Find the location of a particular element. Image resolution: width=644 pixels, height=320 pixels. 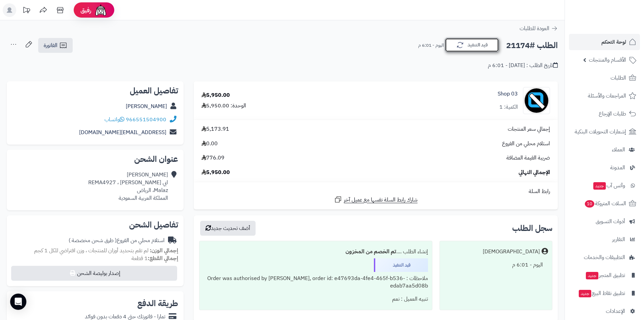

a: الفاتورة is located at coordinates (55, 45).